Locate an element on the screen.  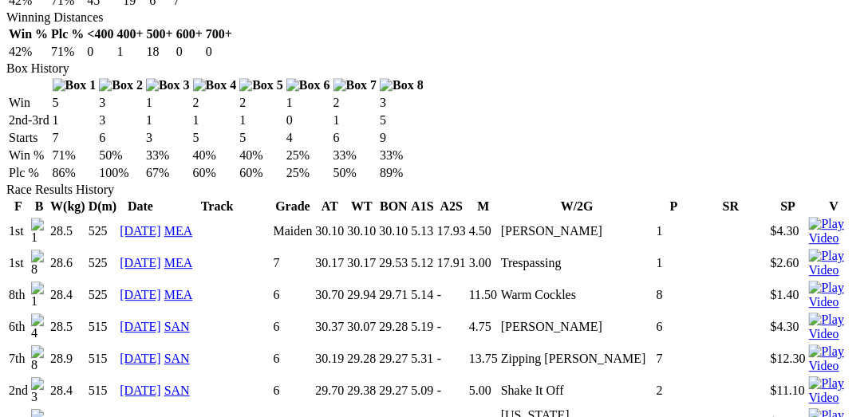
td: 5.13 is located at coordinates (423, 231).